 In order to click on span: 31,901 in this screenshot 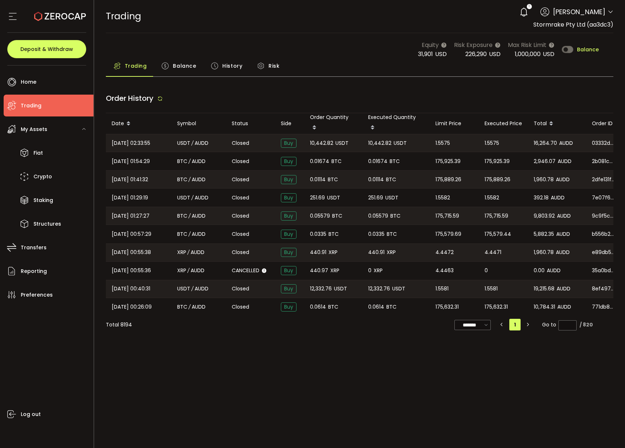, I will do `click(425, 54)`.